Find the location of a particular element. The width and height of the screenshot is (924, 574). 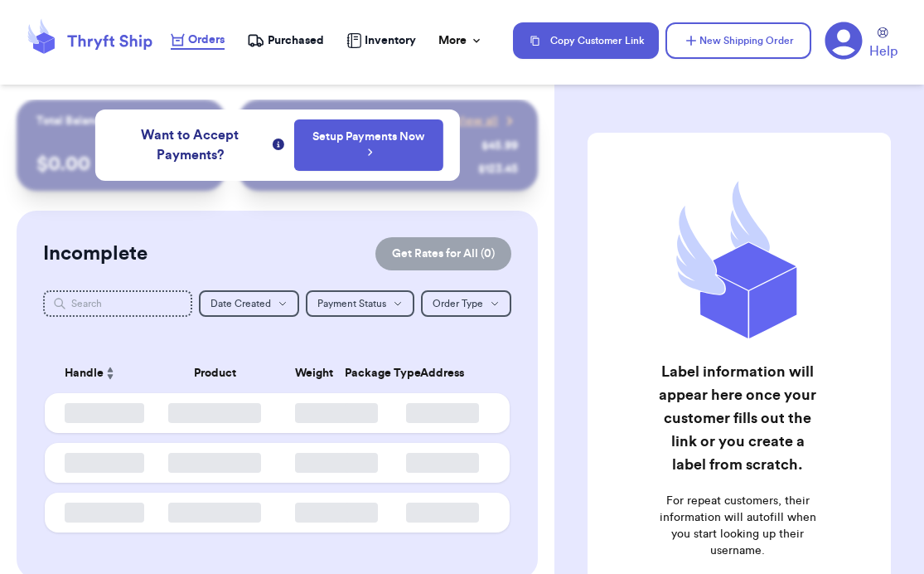

button: Date Created is located at coordinates (248, 304).